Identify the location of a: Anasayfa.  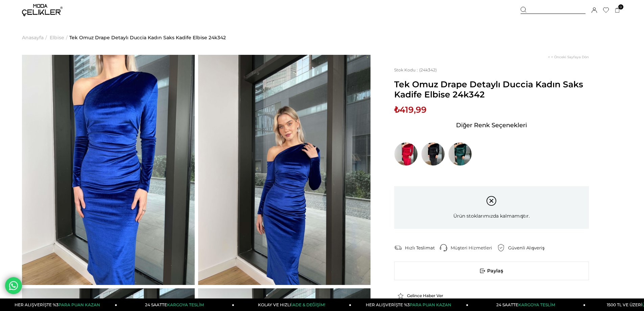
(33, 38).